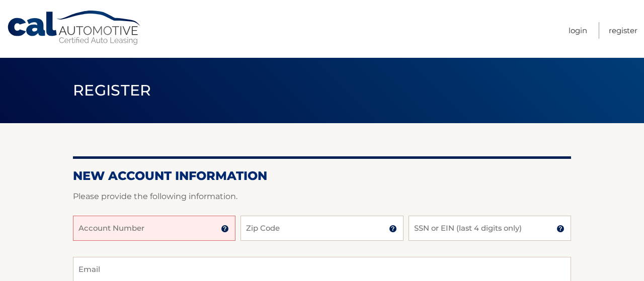  Describe the element at coordinates (322, 197) in the screenshot. I see `p: Please provide the following information.` at that location.